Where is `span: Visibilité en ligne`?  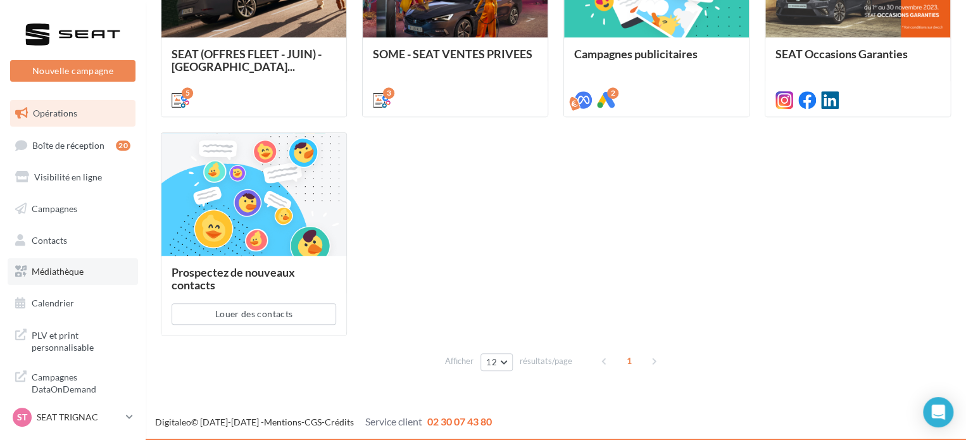 span: Visibilité en ligne is located at coordinates (68, 177).